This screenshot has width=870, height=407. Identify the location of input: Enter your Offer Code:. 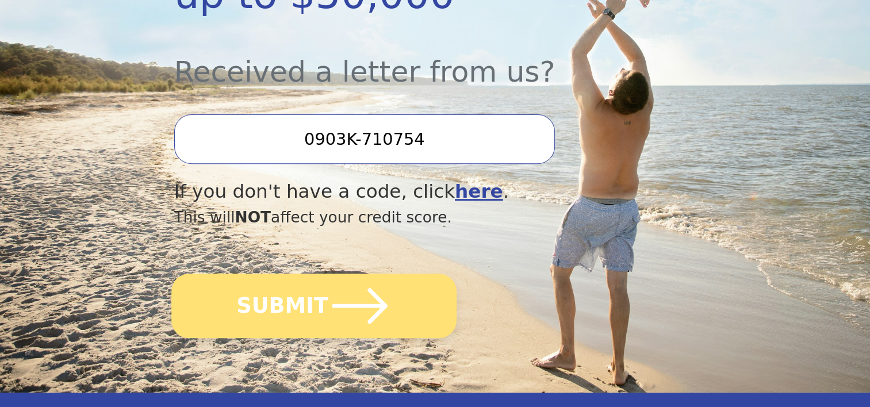
(365, 139).